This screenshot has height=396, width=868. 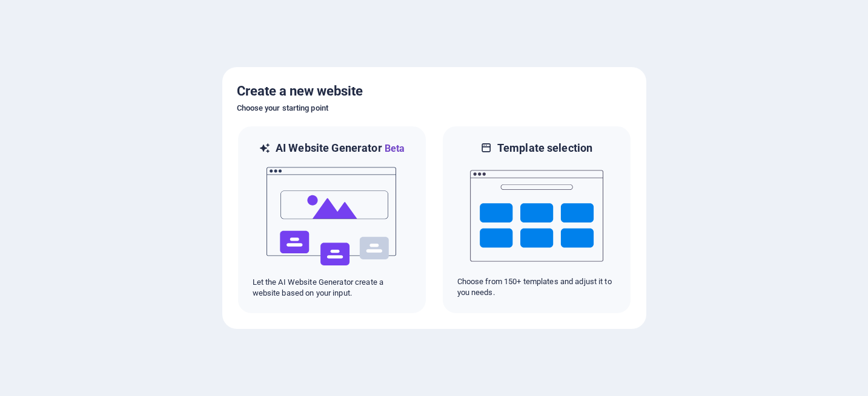 I want to click on img: ai, so click(x=332, y=216).